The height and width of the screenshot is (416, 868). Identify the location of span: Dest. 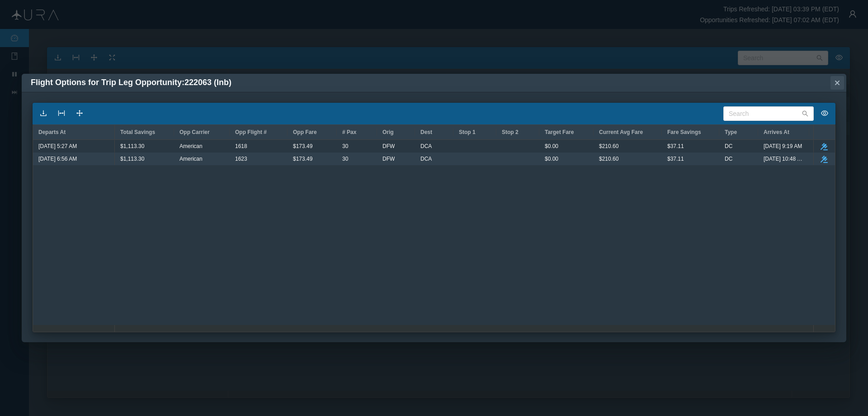
(426, 132).